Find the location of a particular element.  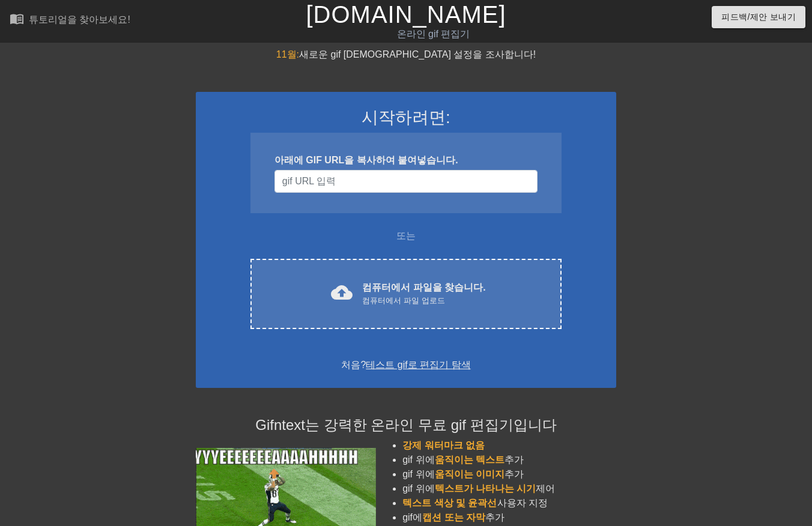

input: 사용자 이름 is located at coordinates (406, 181).